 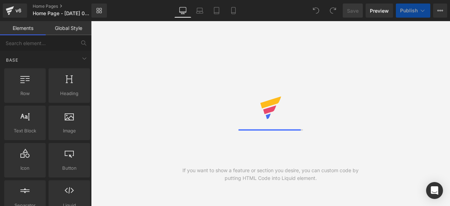 What do you see at coordinates (333, 11) in the screenshot?
I see `button: Redo` at bounding box center [333, 11].